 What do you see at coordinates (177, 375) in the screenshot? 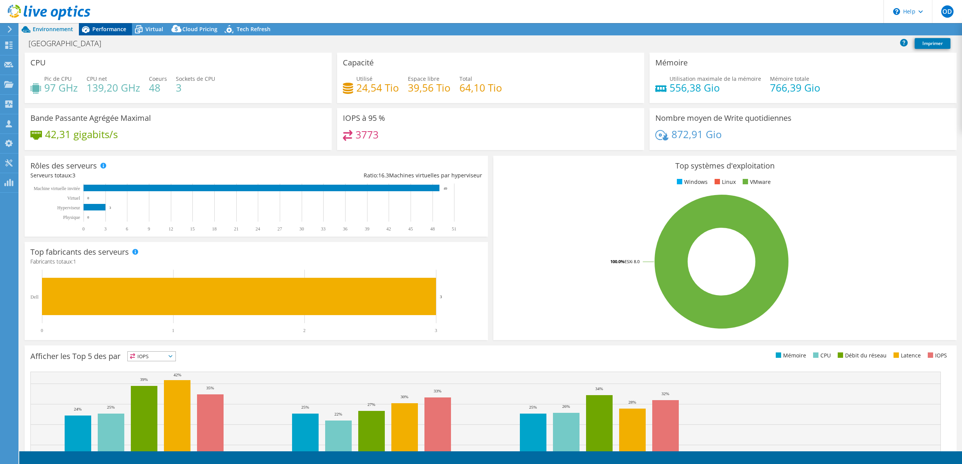
I see `text: 42%` at bounding box center [177, 375].